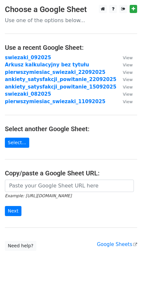 The height and width of the screenshot is (302, 142). What do you see at coordinates (61, 79) in the screenshot?
I see `strong: ankiety_satysfakcji_powitanie_22092025` at bounding box center [61, 79].